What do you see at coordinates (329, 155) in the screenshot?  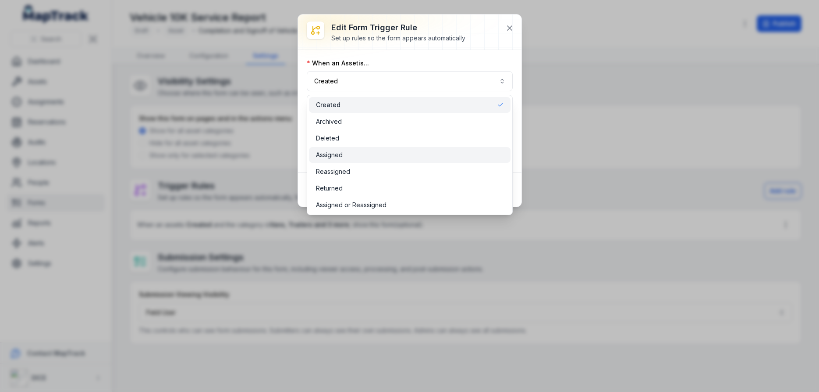 I see `span: Assigned` at bounding box center [329, 155].